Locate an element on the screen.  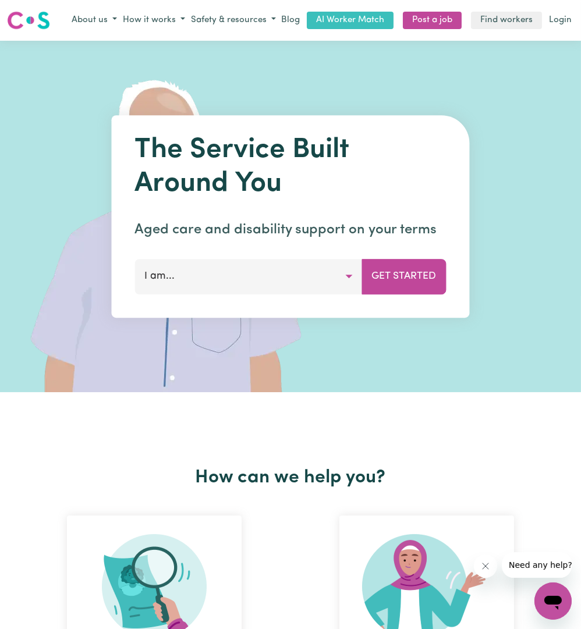
span: Need any help? is located at coordinates (38, 13).